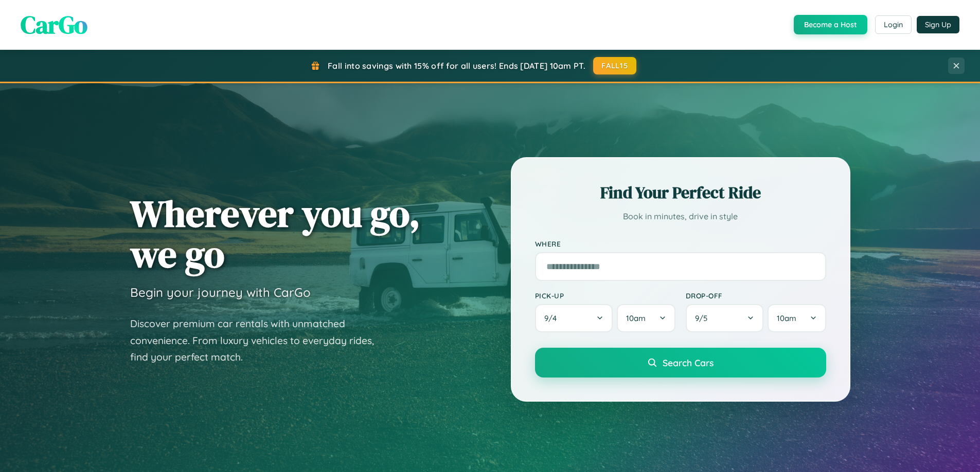 The width and height of the screenshot is (980, 472). Describe the element at coordinates (938, 25) in the screenshot. I see `button: Sign Up` at that location.